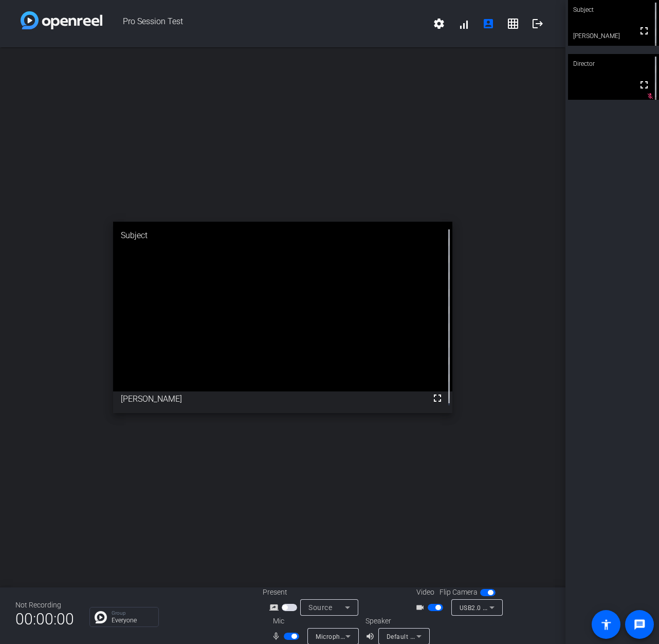 The height and width of the screenshot is (644, 659). I want to click on span: Microphone (Realtek(R) Audio), so click(362, 635).